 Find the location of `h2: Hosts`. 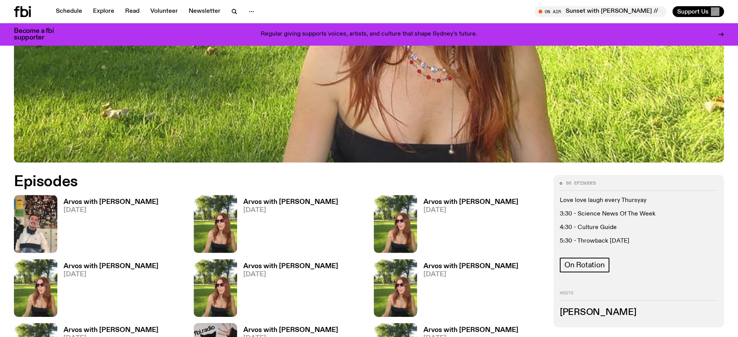

h2: Hosts is located at coordinates (639, 296).